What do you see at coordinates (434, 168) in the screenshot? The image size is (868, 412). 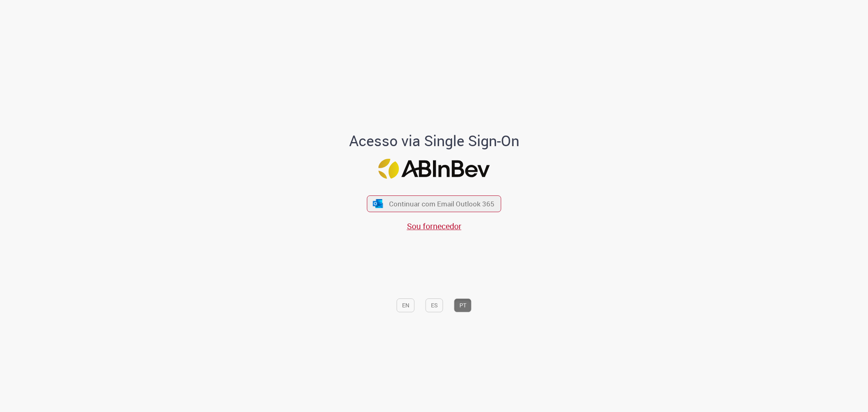 I see `img: Logo ABInBev` at bounding box center [434, 168].